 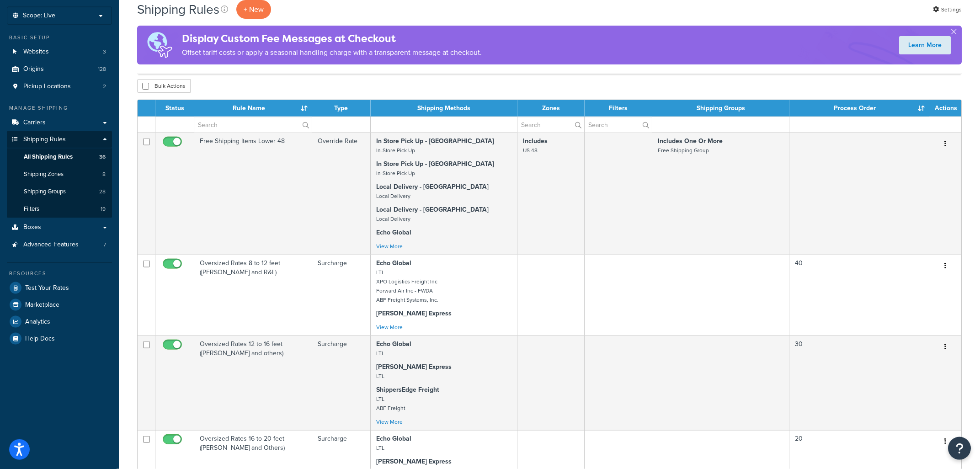 What do you see at coordinates (391, 404) in the screenshot?
I see `small: LTL ABF Freight` at bounding box center [391, 404].